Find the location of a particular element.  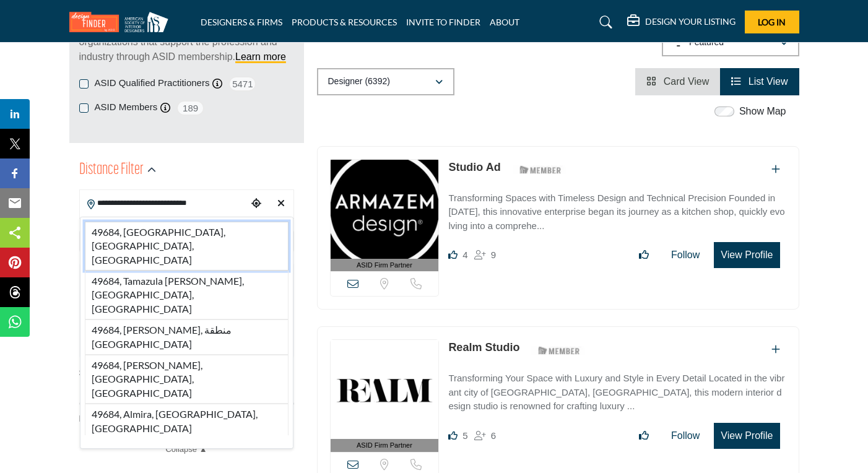

span: 5471 is located at coordinates (242, 84).